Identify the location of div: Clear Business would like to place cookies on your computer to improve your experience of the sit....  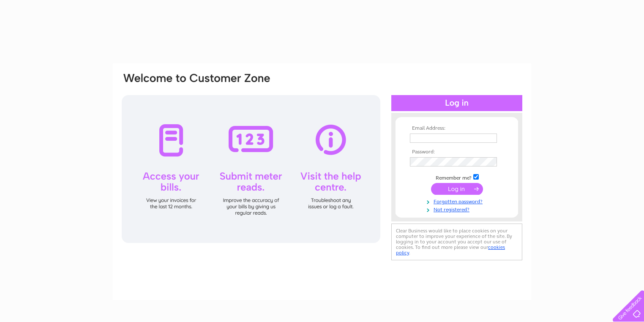
(457, 242).